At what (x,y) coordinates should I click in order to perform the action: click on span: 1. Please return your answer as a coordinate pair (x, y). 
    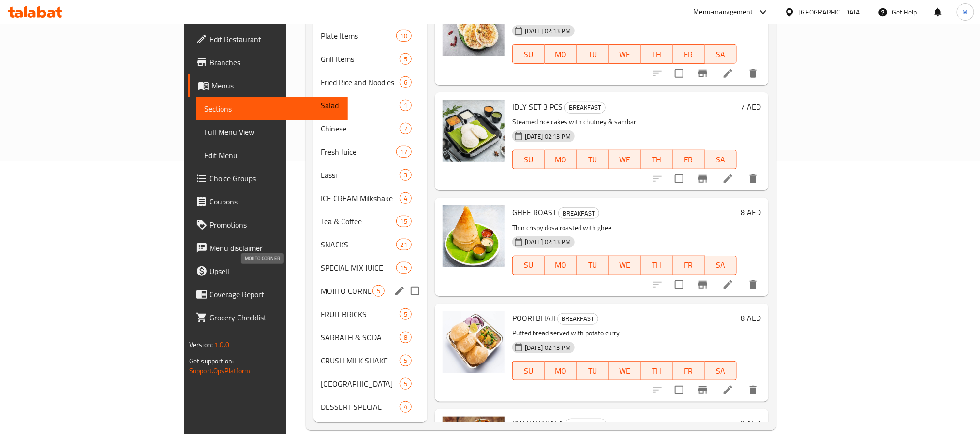
    Looking at the image, I should click on (405, 105).